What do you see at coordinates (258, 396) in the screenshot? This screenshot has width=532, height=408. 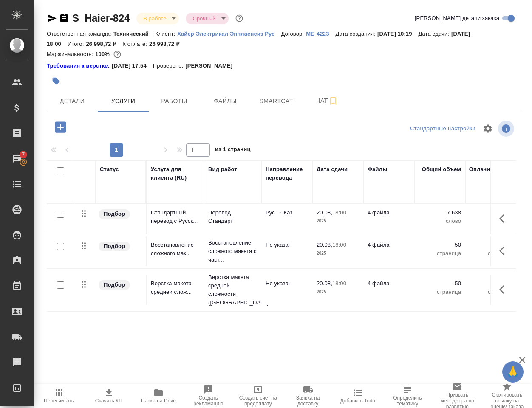 I see `button: Создать счет на предоплату` at bounding box center [258, 396].